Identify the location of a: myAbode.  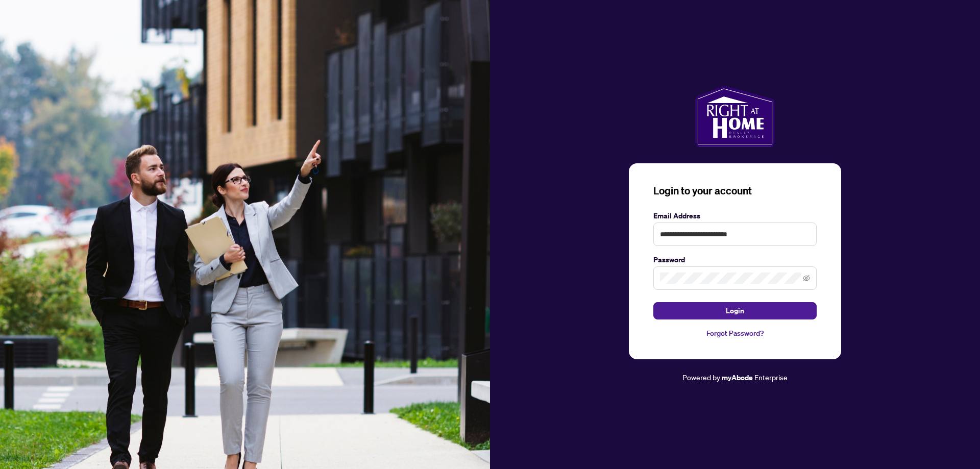
(737, 378).